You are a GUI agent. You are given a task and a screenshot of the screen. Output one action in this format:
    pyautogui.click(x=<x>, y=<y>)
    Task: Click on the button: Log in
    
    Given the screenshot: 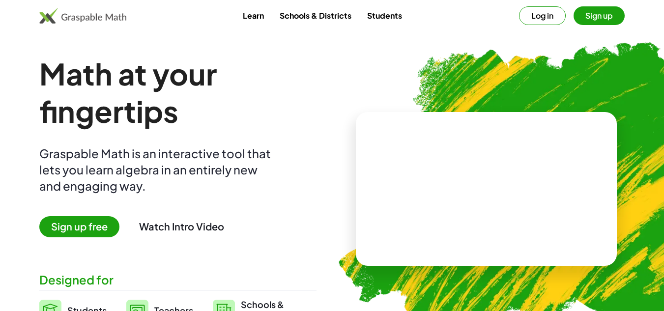 What is the action you would take?
    pyautogui.click(x=542, y=16)
    